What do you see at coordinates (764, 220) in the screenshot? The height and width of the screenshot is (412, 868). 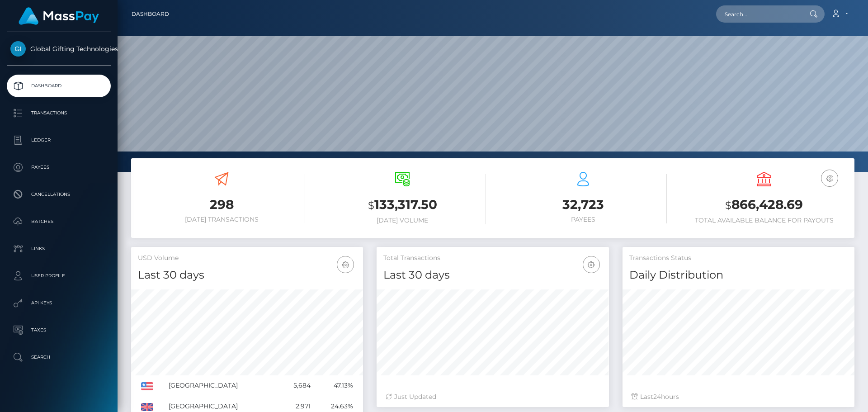 I see `h6: Total Available Balance for Payouts` at bounding box center [764, 220].